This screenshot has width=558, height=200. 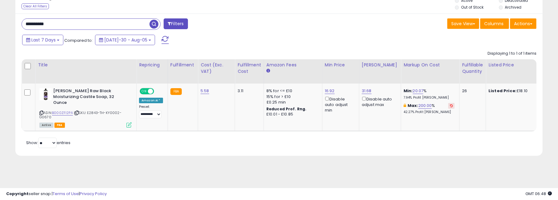 I want to click on div: Min Price, so click(x=341, y=65).